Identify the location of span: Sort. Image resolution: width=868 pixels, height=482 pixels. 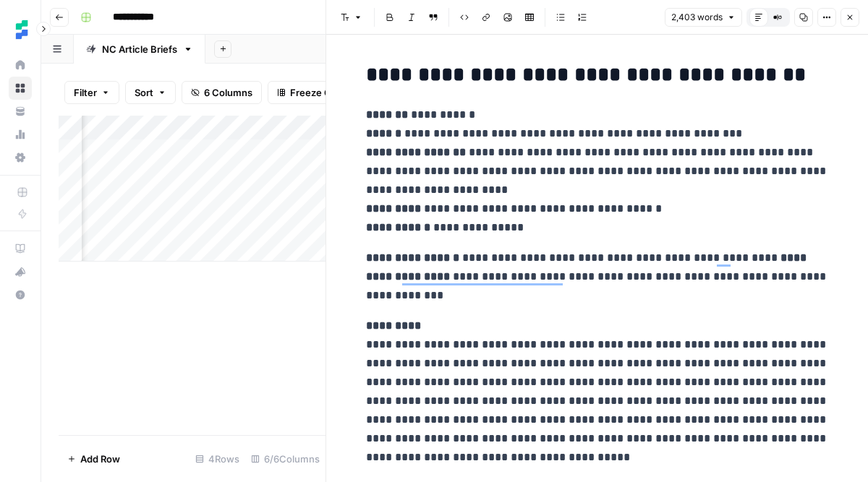
(144, 92).